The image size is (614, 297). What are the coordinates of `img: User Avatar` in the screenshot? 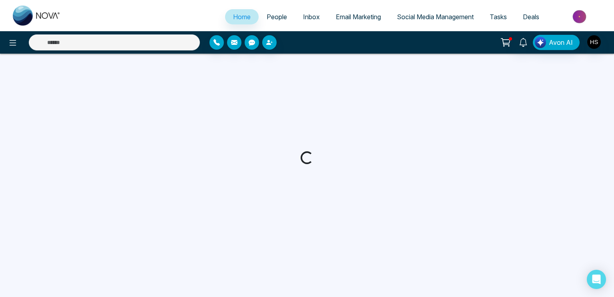 It's located at (594, 42).